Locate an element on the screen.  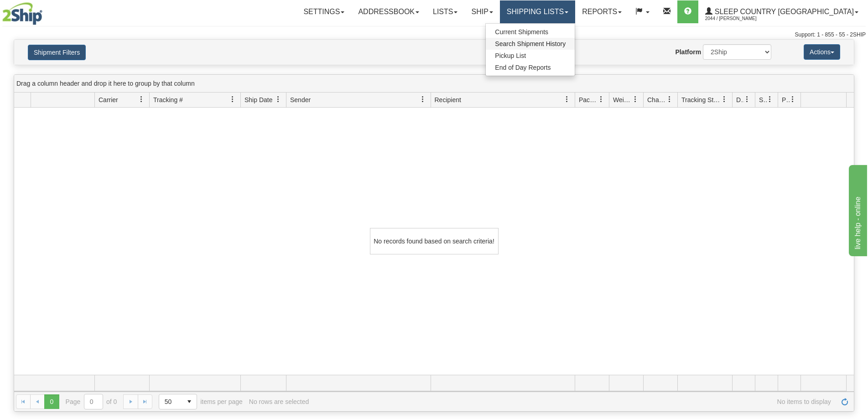
span: Page sizes drop down is located at coordinates (178, 402).